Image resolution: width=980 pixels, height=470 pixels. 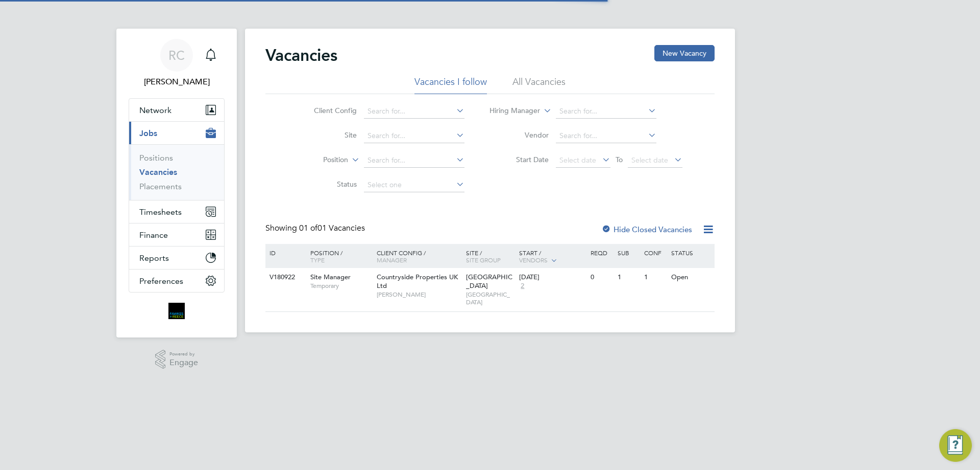 I want to click on span: Preferences, so click(x=161, y=281).